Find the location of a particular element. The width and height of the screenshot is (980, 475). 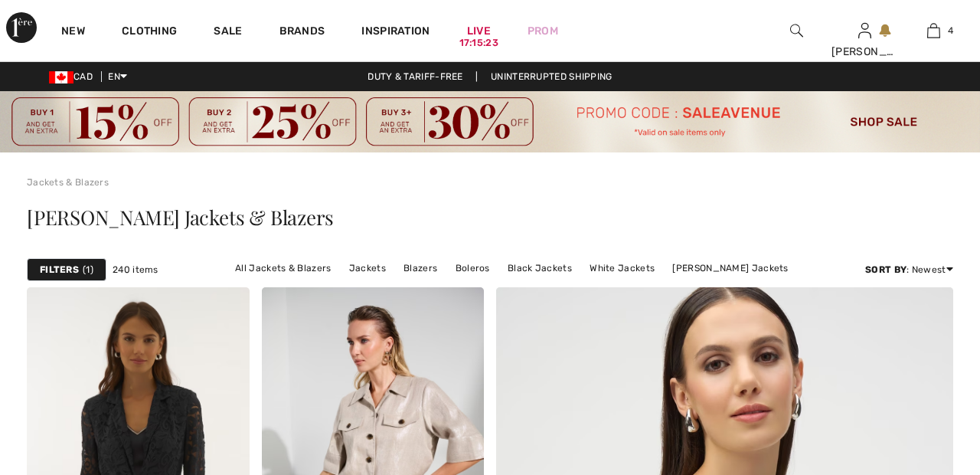

a: Black Jackets is located at coordinates (540, 268).